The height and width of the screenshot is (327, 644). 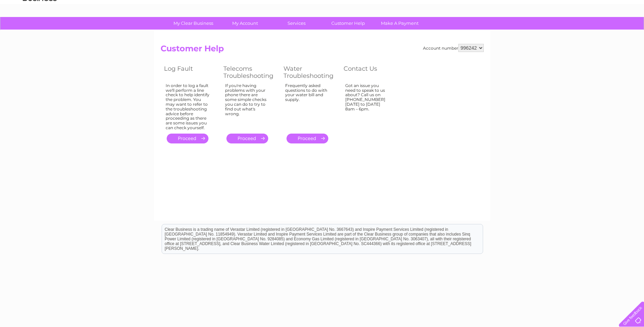 I want to click on a: My Clear Business, so click(x=193, y=23).